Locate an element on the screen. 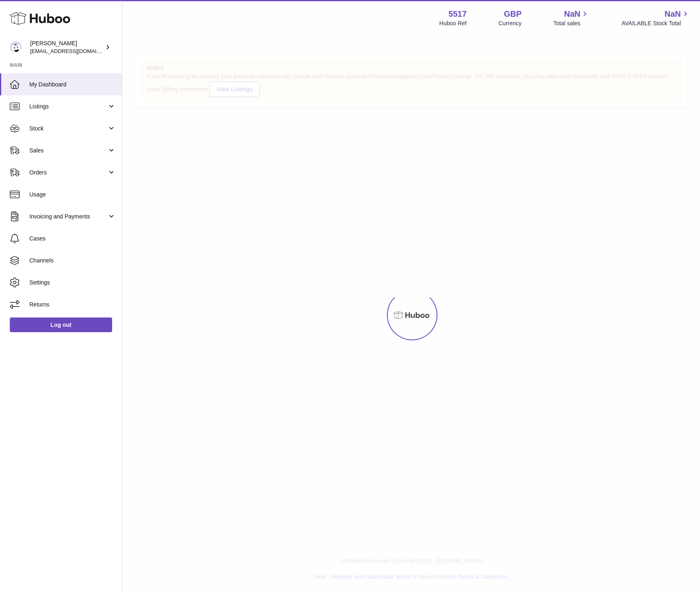  span: Orders is located at coordinates (68, 172).